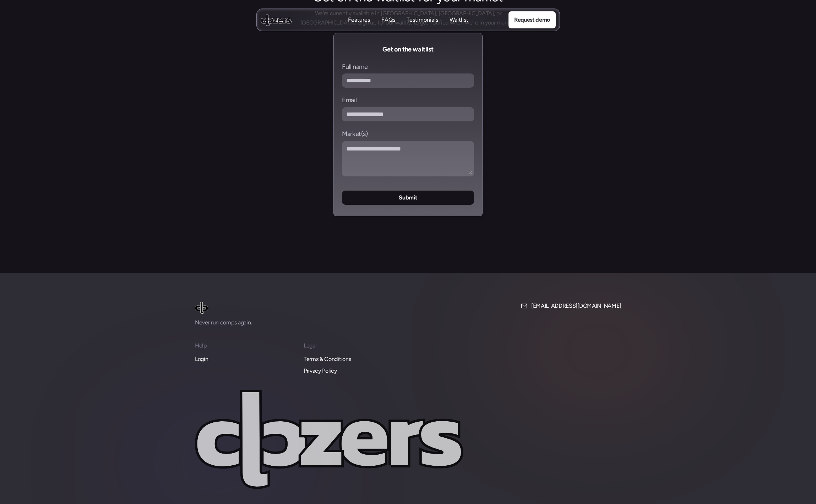 The image size is (816, 504). I want to click on p: Request demo, so click(531, 20).